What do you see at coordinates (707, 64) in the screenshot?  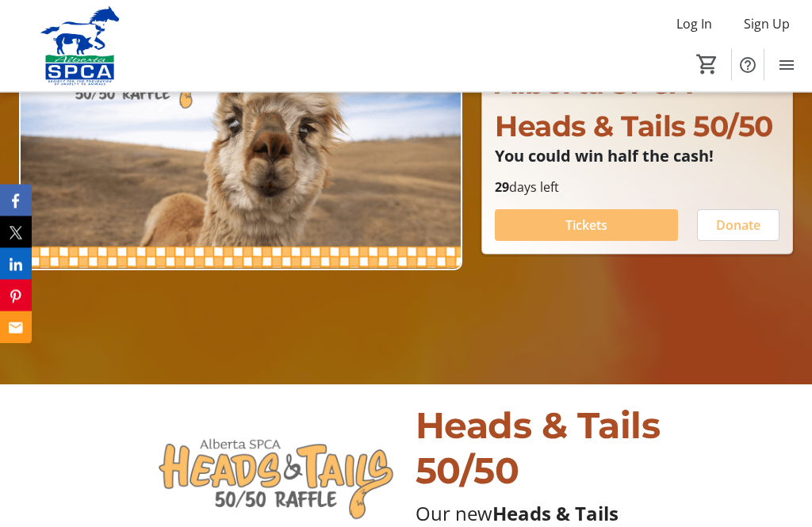 I see `button: Cart` at bounding box center [707, 64].